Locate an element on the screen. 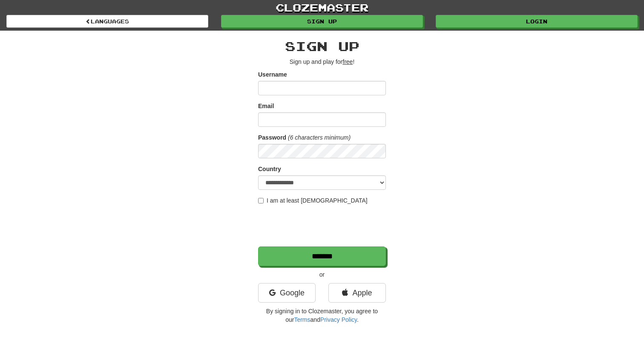 The height and width of the screenshot is (352, 644). label: Email is located at coordinates (266, 106).